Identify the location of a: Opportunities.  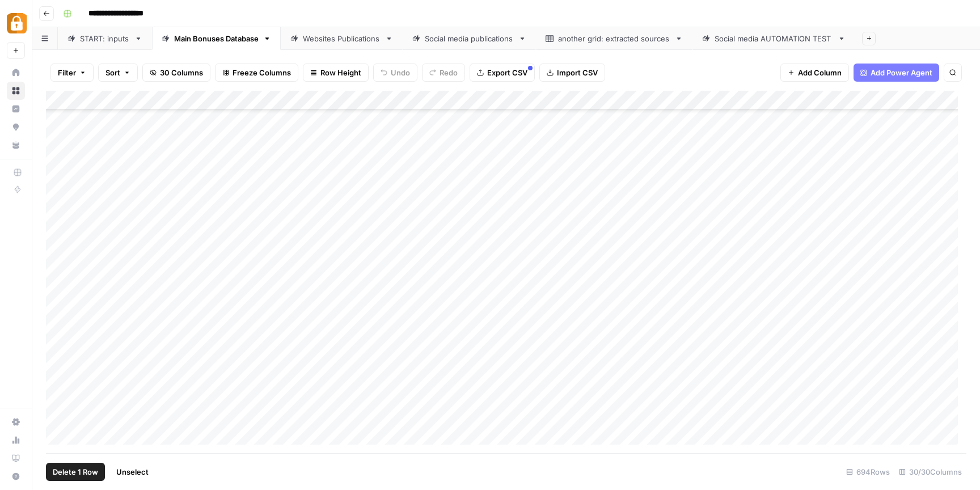
(16, 127).